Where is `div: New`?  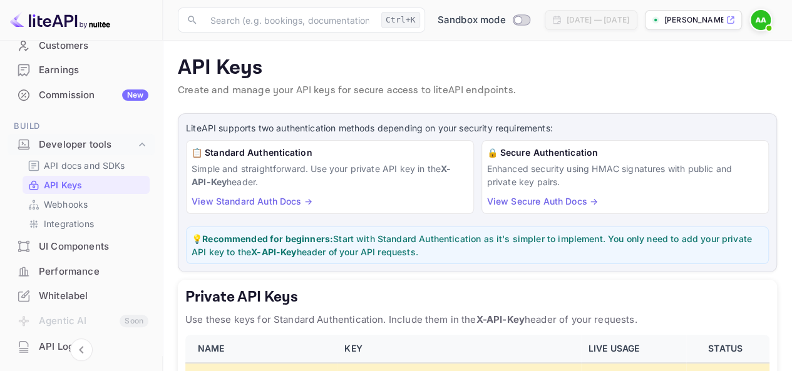
div: New is located at coordinates (135, 95).